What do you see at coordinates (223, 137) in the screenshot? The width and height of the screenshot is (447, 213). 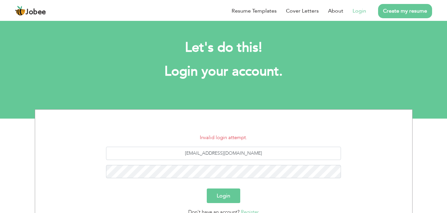 I see `li: Invalid login attempt.` at bounding box center [223, 137].